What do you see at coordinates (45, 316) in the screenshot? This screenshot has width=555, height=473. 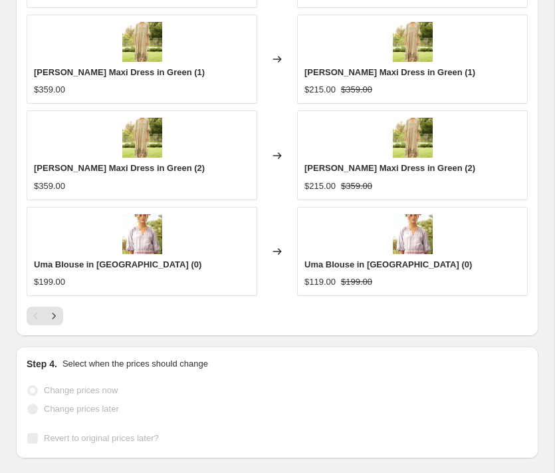 I see `nav: Pagination` at bounding box center [45, 316].